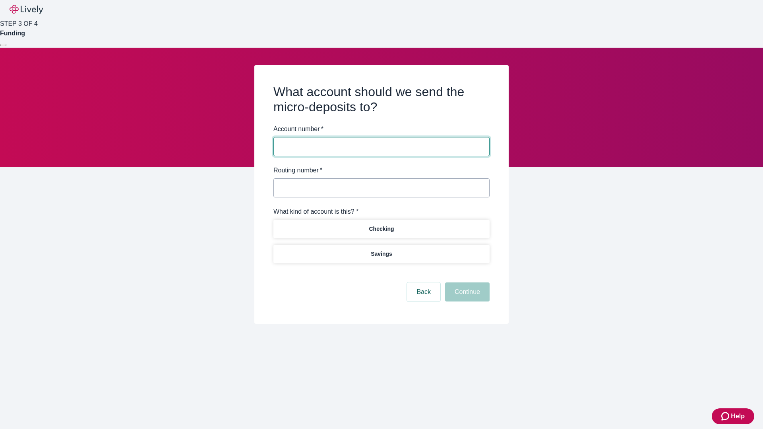 The width and height of the screenshot is (763, 429). I want to click on p: Checking, so click(381, 229).